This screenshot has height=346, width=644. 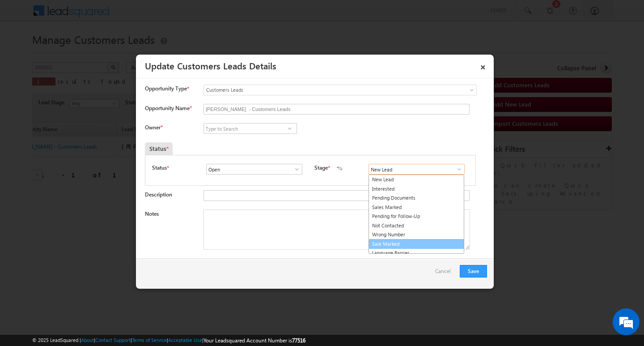 What do you see at coordinates (166, 88) in the screenshot?
I see `span: Opportunity Type` at bounding box center [166, 88].